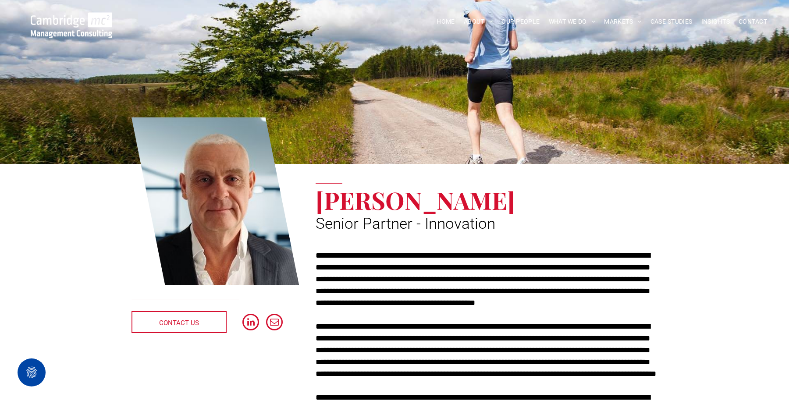 The width and height of the screenshot is (789, 404). I want to click on a: CONTACT US, so click(179, 322).